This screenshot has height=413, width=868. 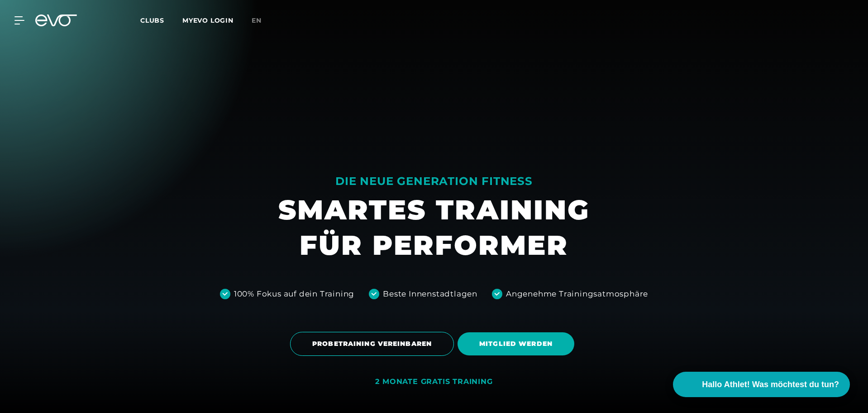 I want to click on a: en, so click(x=262, y=20).